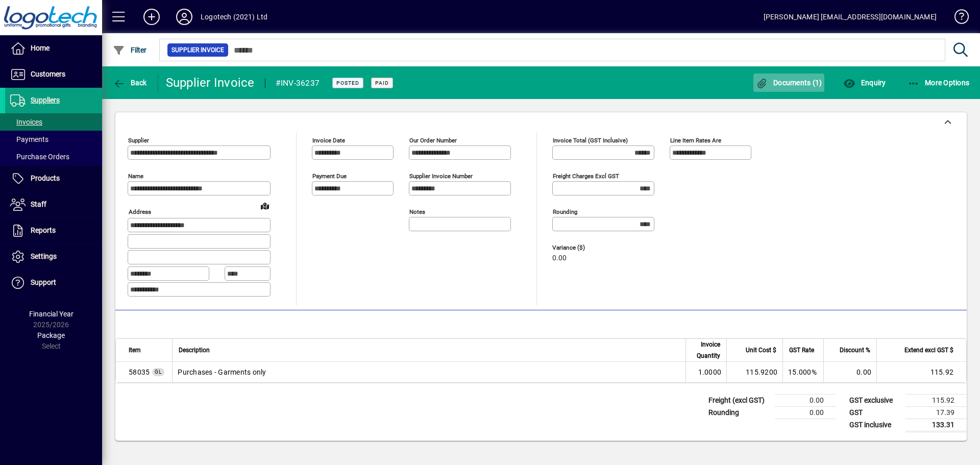 The height and width of the screenshot is (465, 980). I want to click on span: Variance ($), so click(583, 248).